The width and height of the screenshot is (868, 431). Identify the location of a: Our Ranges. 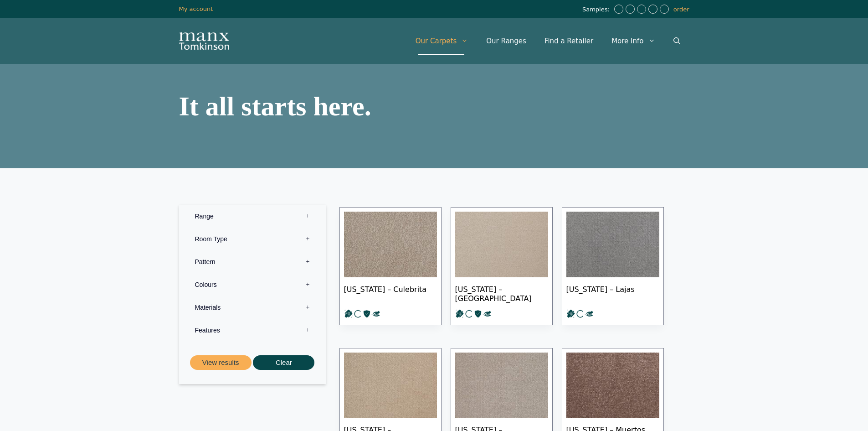
(506, 41).